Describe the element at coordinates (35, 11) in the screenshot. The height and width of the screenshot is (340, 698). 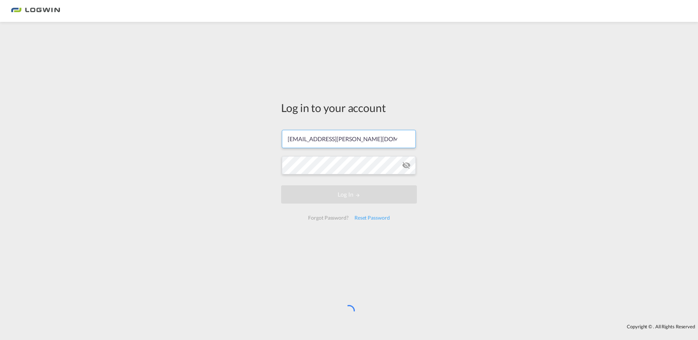
I see `img: bc73a0e0d8c111efacd525e4c8ad7d32.png` at that location.